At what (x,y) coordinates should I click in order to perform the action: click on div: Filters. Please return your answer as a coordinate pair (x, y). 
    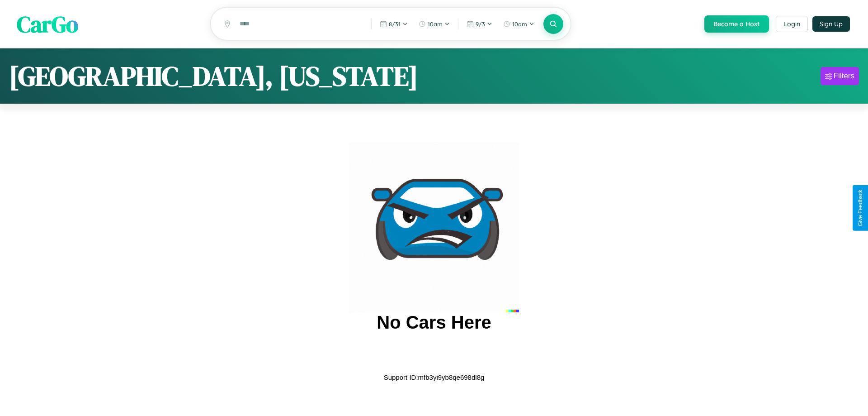
    Looking at the image, I should click on (844, 76).